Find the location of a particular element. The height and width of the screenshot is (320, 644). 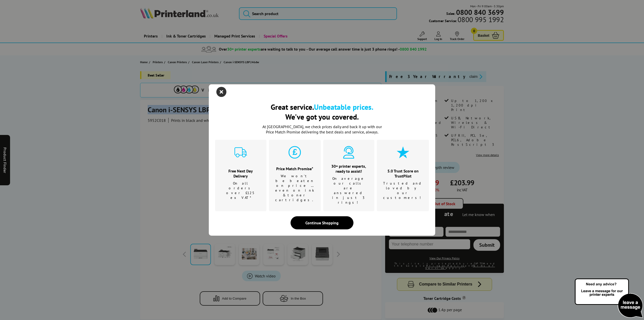

h3: Price Match Promise* is located at coordinates (295, 169).